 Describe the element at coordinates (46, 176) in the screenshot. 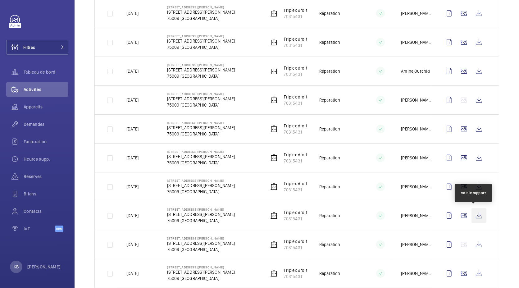

I see `span: Réserves` at that location.